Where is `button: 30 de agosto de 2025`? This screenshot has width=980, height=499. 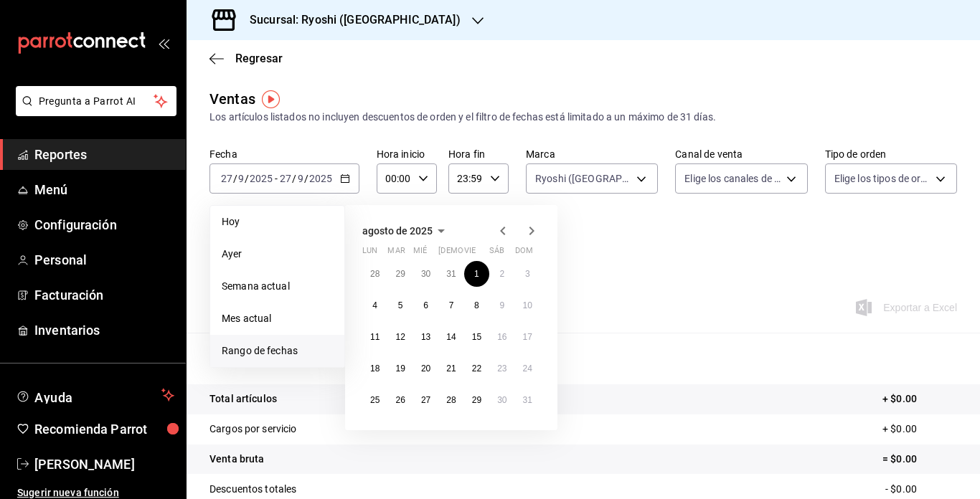
button: 30 de agosto de 2025 is located at coordinates (502, 400).